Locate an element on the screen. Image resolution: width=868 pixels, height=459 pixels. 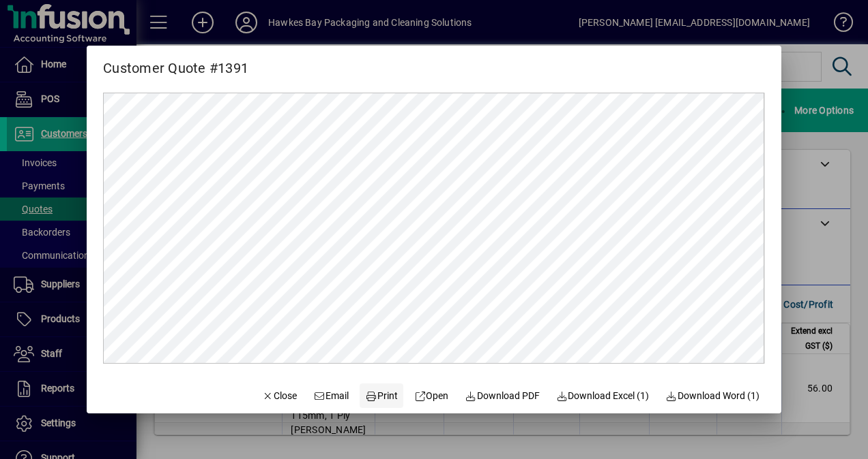
button: Download Excel (1) is located at coordinates (602, 396).